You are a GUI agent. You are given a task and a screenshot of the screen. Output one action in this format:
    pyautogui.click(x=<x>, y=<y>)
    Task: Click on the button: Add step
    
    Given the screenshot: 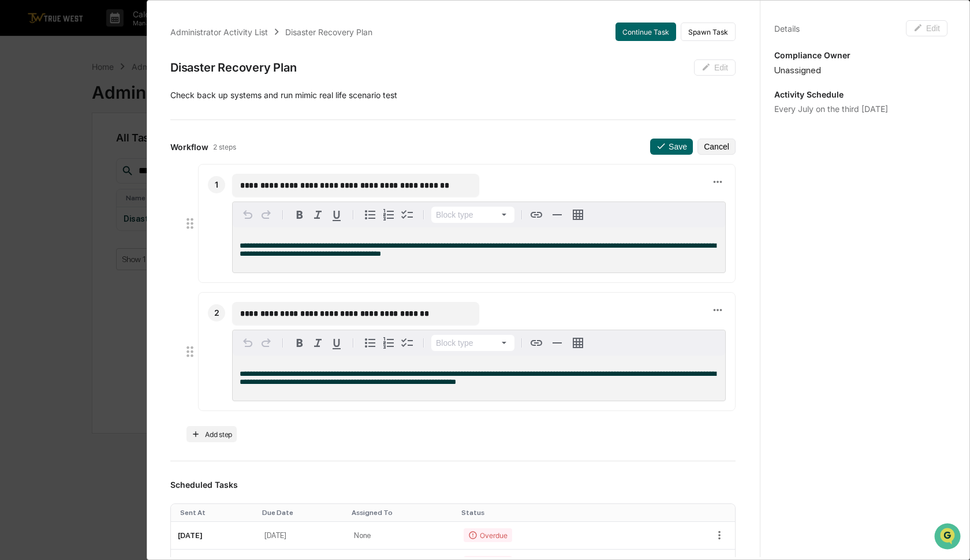 What is the action you would take?
    pyautogui.click(x=211, y=434)
    